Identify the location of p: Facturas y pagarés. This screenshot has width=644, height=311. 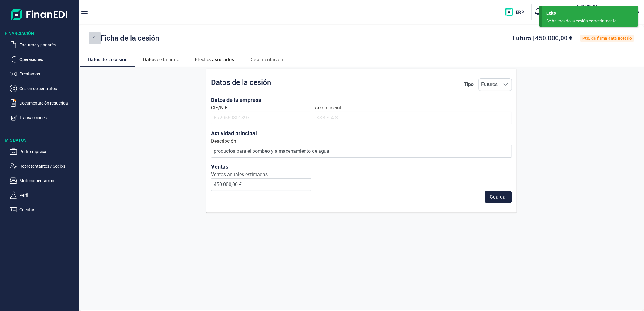
(48, 45).